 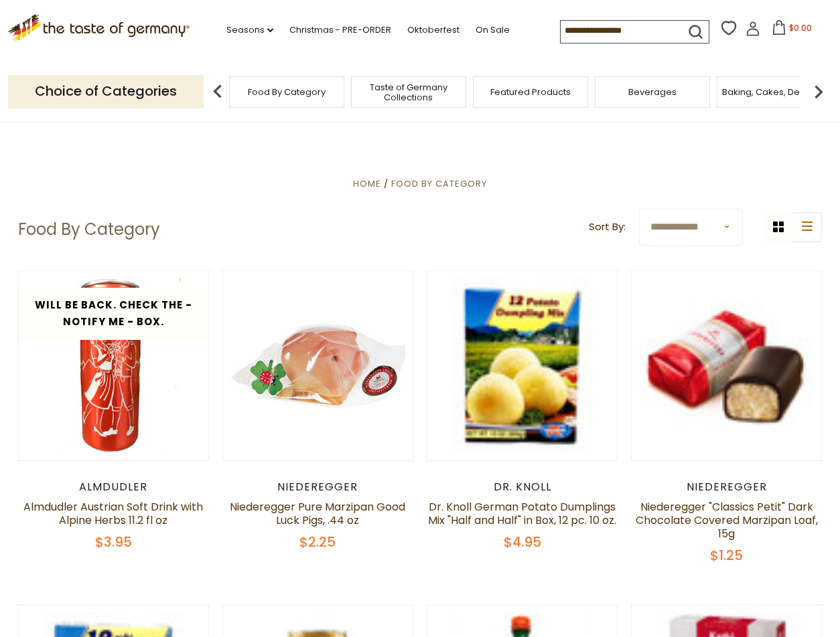 I want to click on p: Choice of Categories, so click(x=106, y=91).